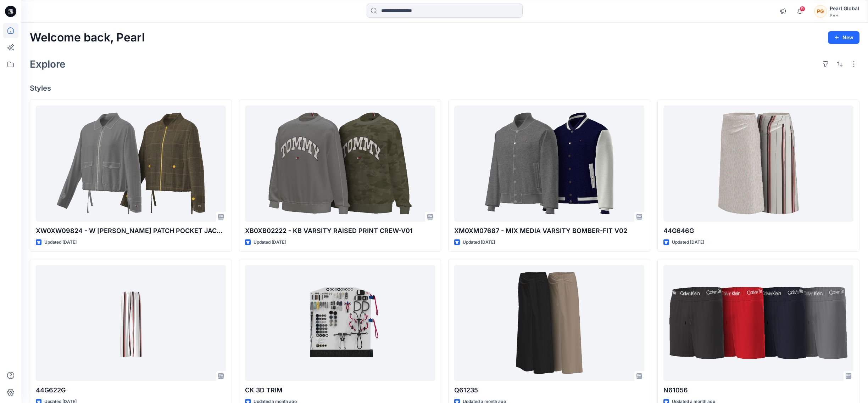 Image resolution: width=868 pixels, height=403 pixels. I want to click on button: New, so click(844, 38).